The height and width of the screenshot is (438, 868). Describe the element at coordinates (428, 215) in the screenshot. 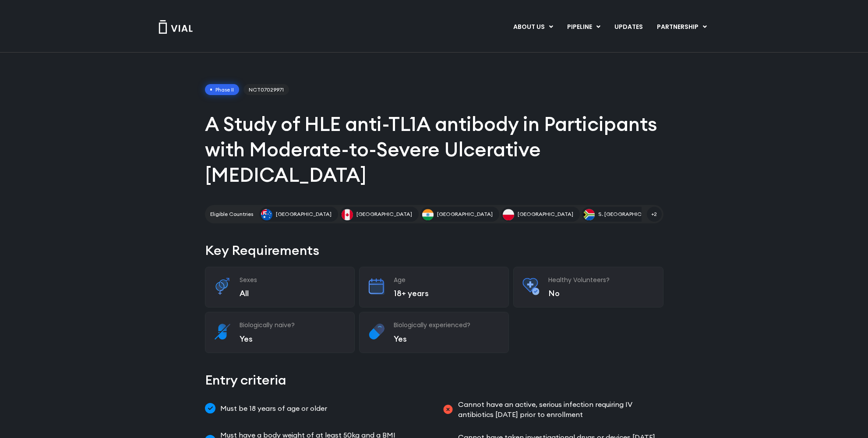

I see `img: India` at that location.